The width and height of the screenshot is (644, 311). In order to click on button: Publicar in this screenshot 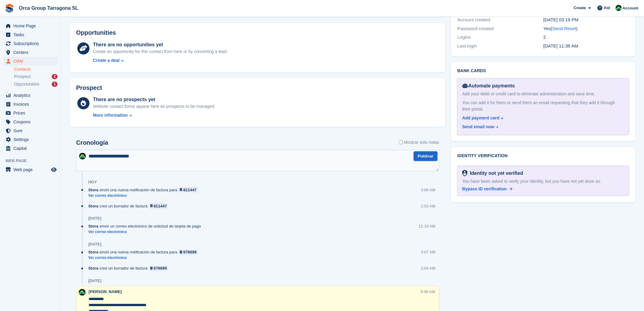, I will do `click(426, 156)`.